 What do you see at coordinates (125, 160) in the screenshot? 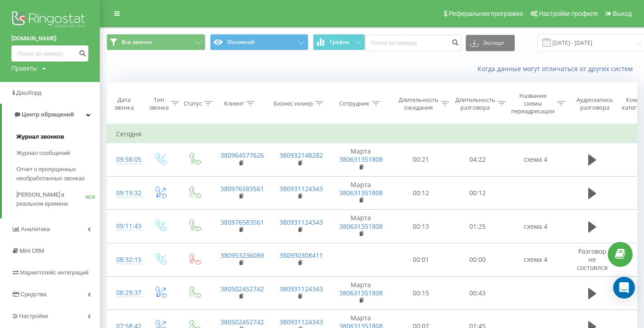
I see `div: 09:58:05` at bounding box center [125, 160].